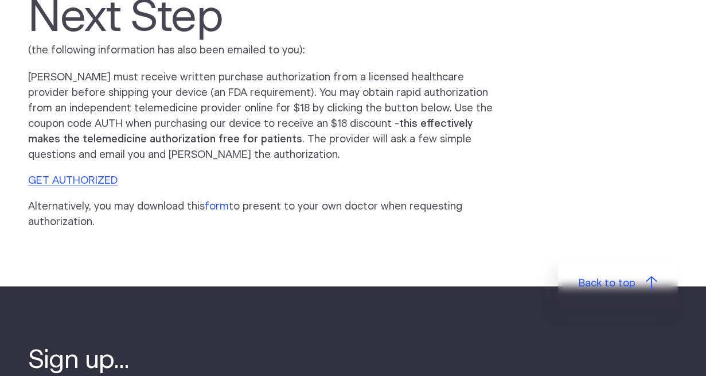  What do you see at coordinates (250, 131) in the screenshot?
I see `strong: this effectively makes the telemedicine authorization free for patients` at bounding box center [250, 131].